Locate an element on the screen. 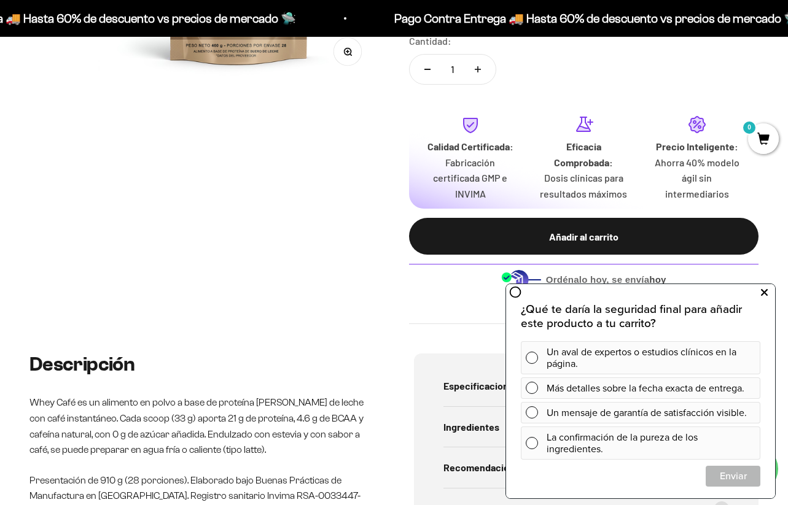 This screenshot has width=788, height=505. p: Dosis clínicas para resultados máximos is located at coordinates (583, 185).